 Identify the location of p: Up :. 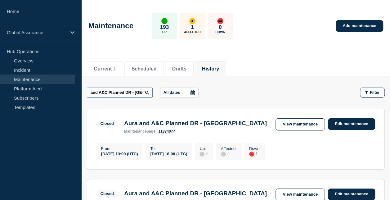
(204, 148).